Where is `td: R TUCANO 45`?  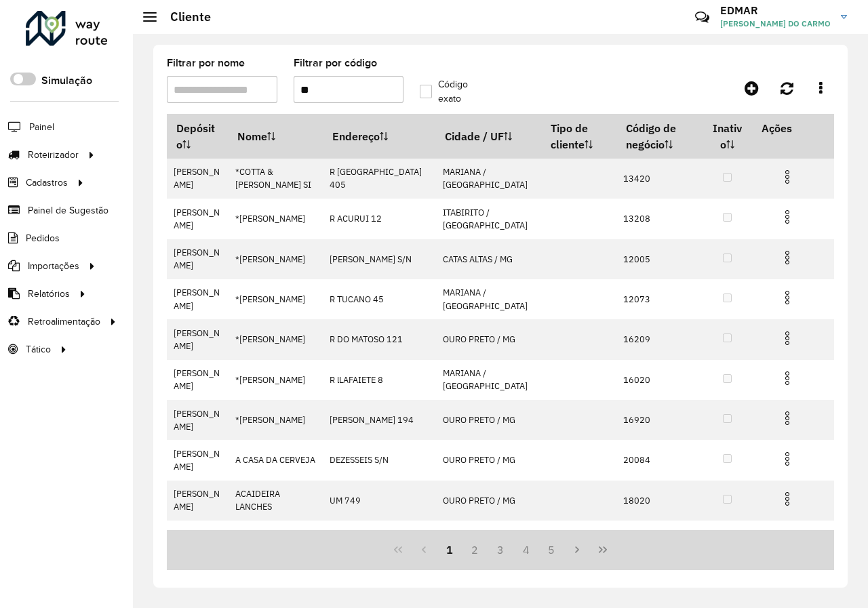 td: R TUCANO 45 is located at coordinates (379, 299).